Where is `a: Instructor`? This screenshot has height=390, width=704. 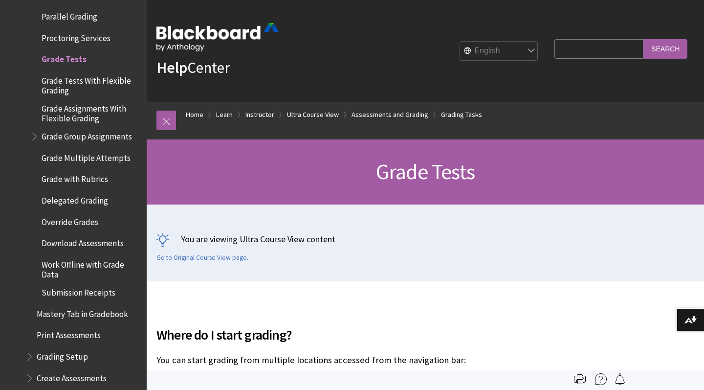 a: Instructor is located at coordinates (260, 114).